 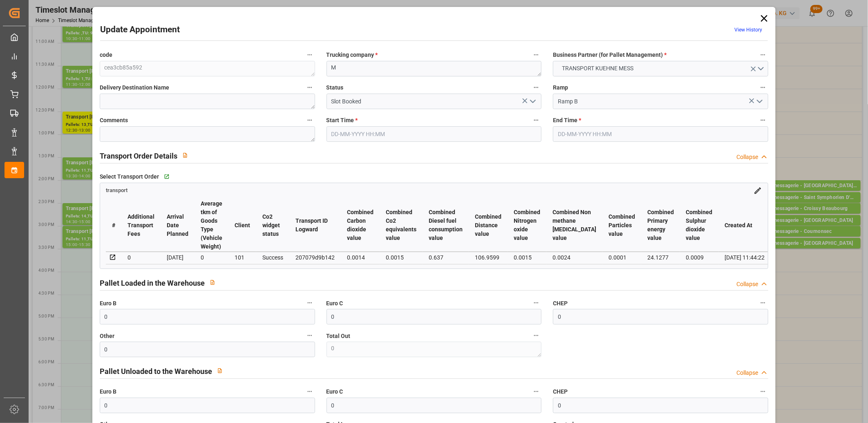 What do you see at coordinates (661, 257) in the screenshot?
I see `div: 24.1277` at bounding box center [661, 257].